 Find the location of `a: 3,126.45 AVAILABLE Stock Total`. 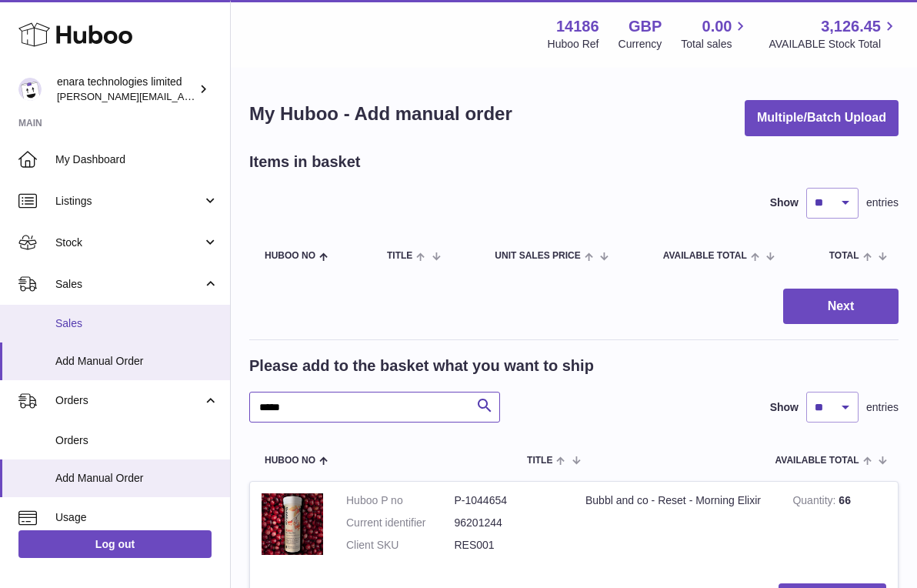

a: 3,126.45 AVAILABLE Stock Total is located at coordinates (833, 34).